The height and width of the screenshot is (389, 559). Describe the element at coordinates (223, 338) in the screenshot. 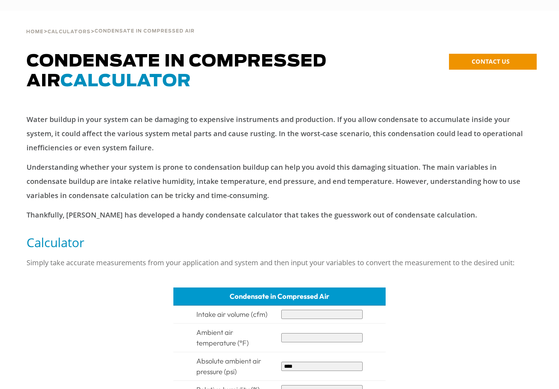

I see `span: Ambient air temperature (°F)` at that location.